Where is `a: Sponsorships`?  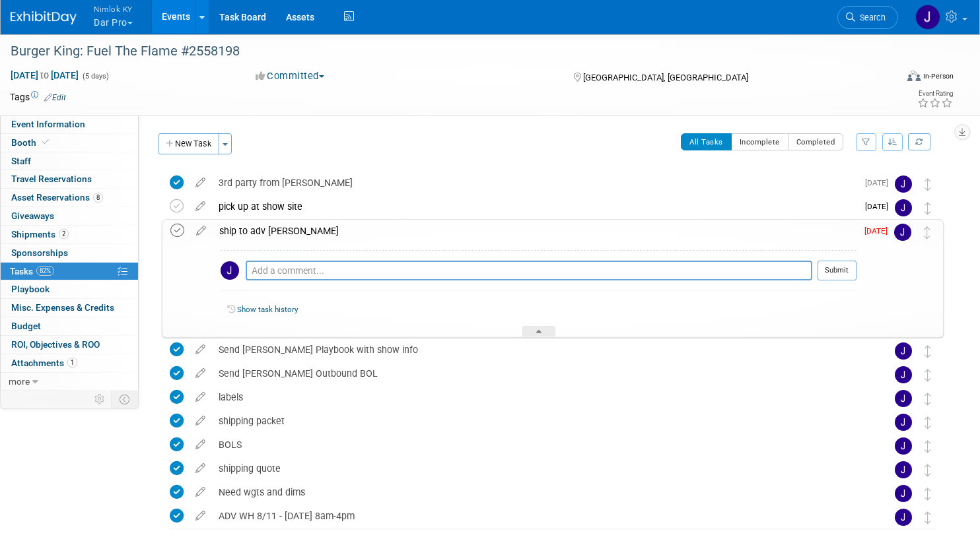 a: Sponsorships is located at coordinates (69, 253).